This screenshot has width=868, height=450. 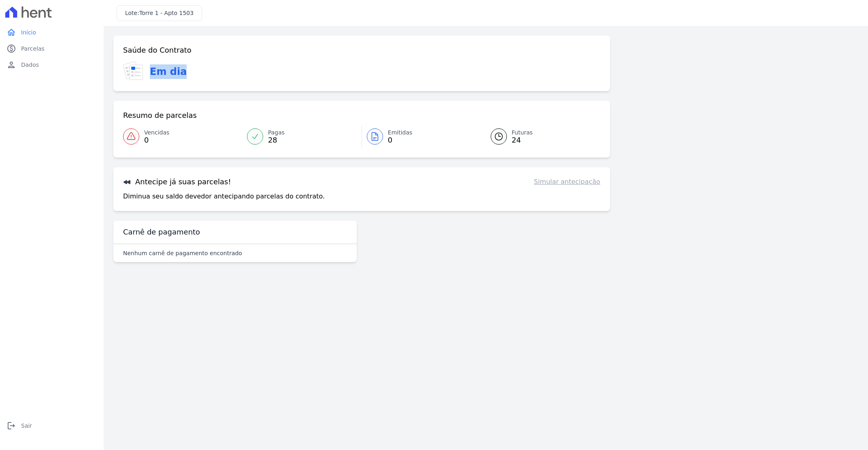 What do you see at coordinates (168, 71) in the screenshot?
I see `h3: Em dia` at bounding box center [168, 71].